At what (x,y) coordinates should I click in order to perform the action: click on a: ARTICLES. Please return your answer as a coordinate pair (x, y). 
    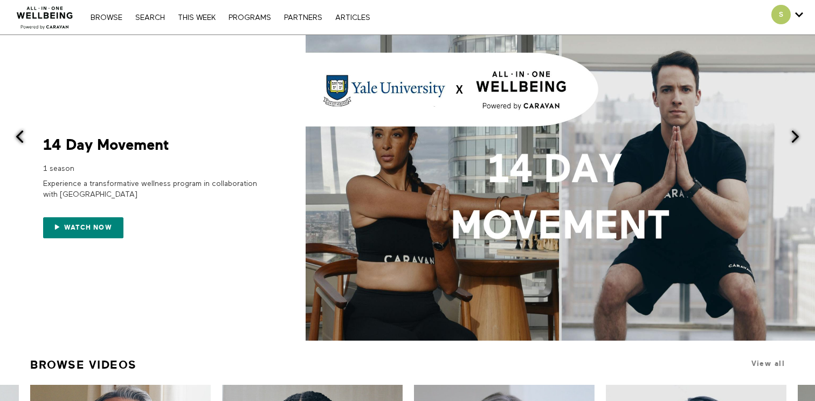
    Looking at the image, I should click on (353, 18).